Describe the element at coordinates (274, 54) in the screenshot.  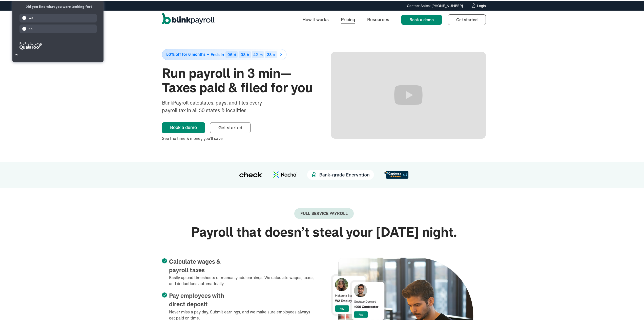
I see `div: s` at that location.